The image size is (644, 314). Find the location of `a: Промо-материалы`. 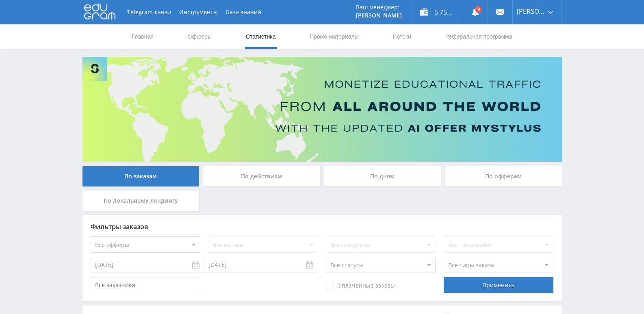

a: Промо-материалы is located at coordinates (334, 36).